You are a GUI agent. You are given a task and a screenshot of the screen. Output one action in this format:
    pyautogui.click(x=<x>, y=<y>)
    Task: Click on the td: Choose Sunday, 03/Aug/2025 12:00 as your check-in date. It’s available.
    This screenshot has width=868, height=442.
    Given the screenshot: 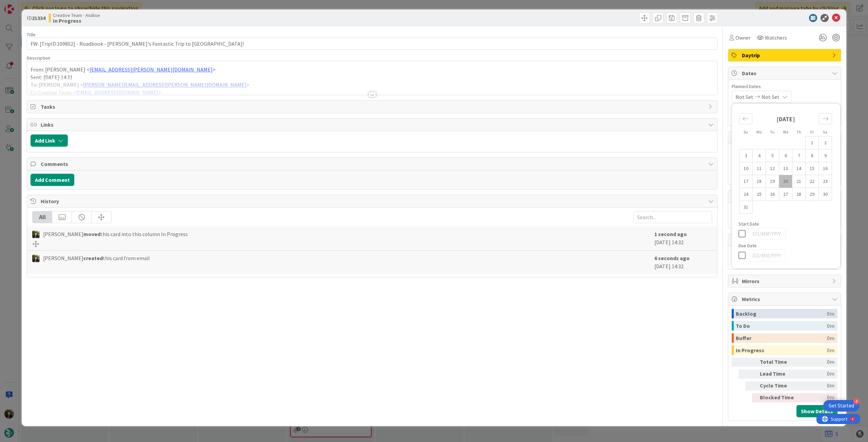 What is the action you would take?
    pyautogui.click(x=746, y=156)
    